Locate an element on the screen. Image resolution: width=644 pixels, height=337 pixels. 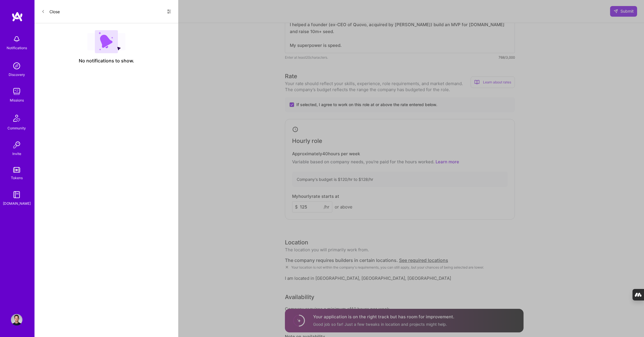
img: tokens is located at coordinates (17, 170).